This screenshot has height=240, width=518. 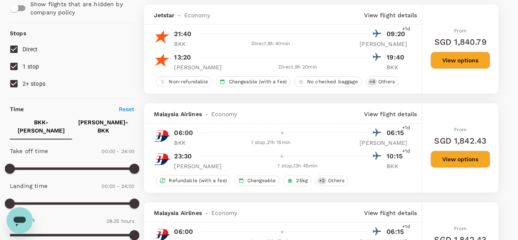 I want to click on h6: SGD 1,842.43, so click(x=461, y=141).